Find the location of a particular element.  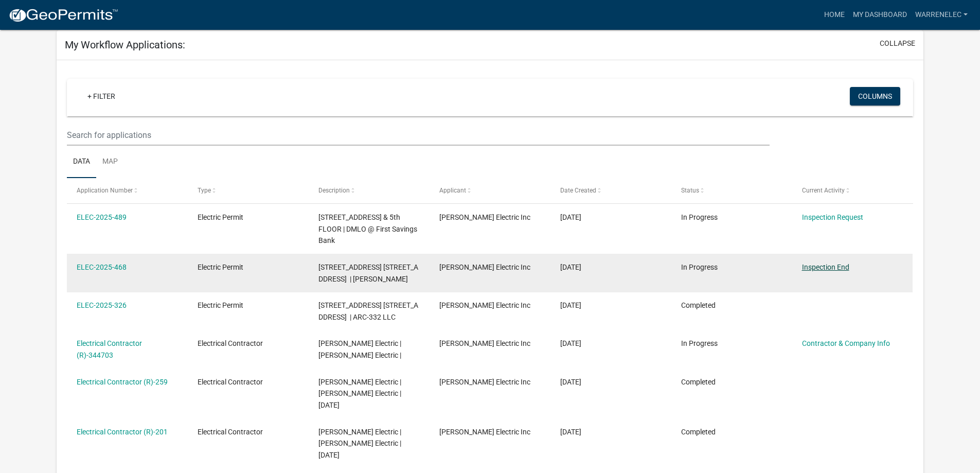

a: Electrical Contractor (R)-259 is located at coordinates (122, 382).